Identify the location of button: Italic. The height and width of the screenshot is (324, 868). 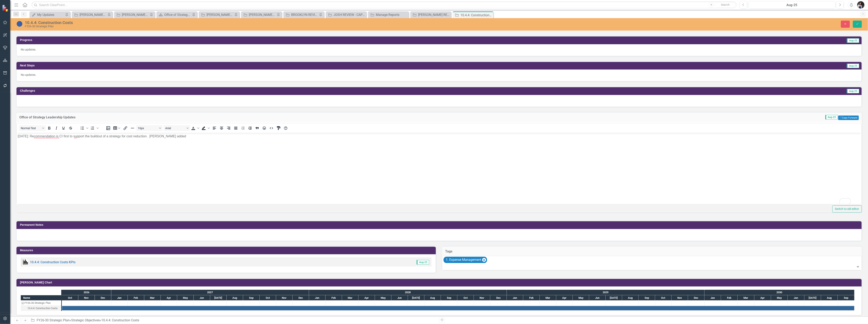
(56, 128).